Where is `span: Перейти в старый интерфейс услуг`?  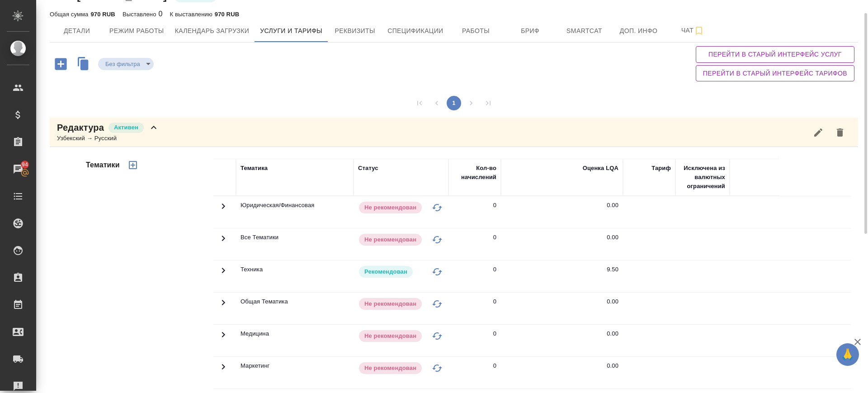 span: Перейти в старый интерфейс услуг is located at coordinates (775, 54).